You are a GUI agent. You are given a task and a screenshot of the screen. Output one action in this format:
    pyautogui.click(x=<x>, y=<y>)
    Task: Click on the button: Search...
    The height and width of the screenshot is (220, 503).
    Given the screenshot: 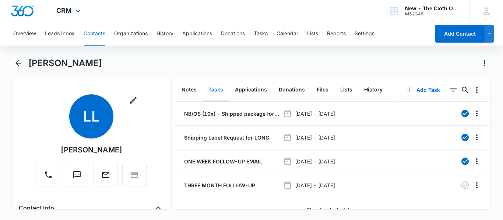 What is the action you would take?
    pyautogui.click(x=465, y=90)
    